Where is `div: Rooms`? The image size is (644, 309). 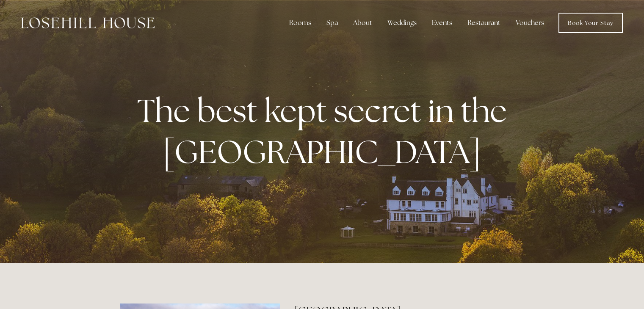
div: Rooms is located at coordinates (300, 23).